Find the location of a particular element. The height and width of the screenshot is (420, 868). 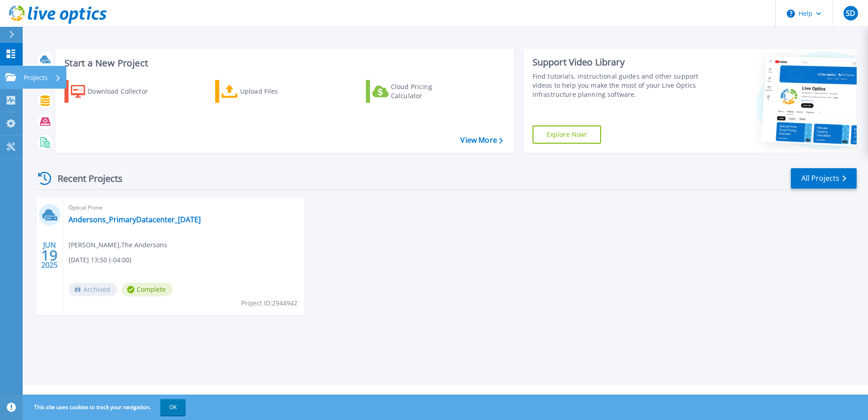

div: Cloud Pricing Calculator is located at coordinates (427, 92).